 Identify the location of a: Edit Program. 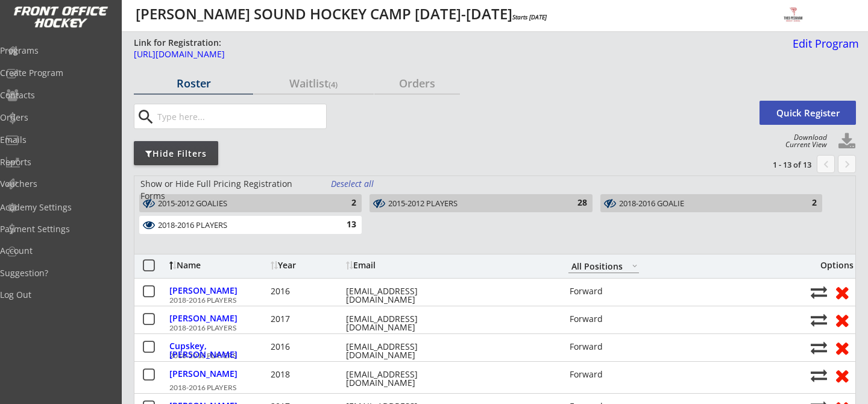
(824, 49).